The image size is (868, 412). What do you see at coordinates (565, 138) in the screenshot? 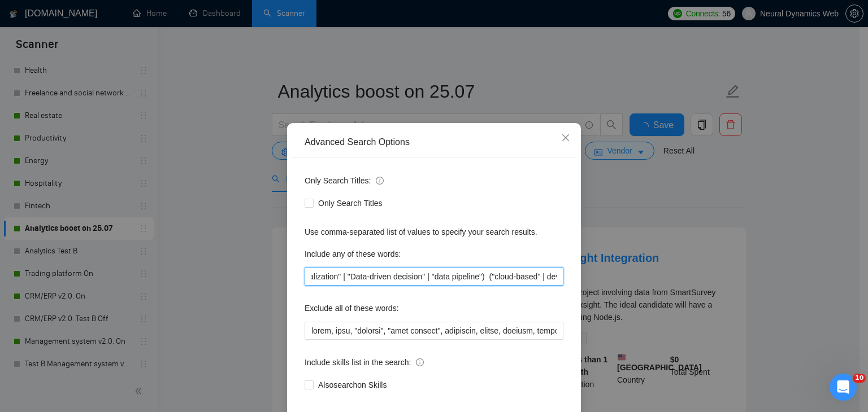
I see `button: Close` at bounding box center [565, 138].